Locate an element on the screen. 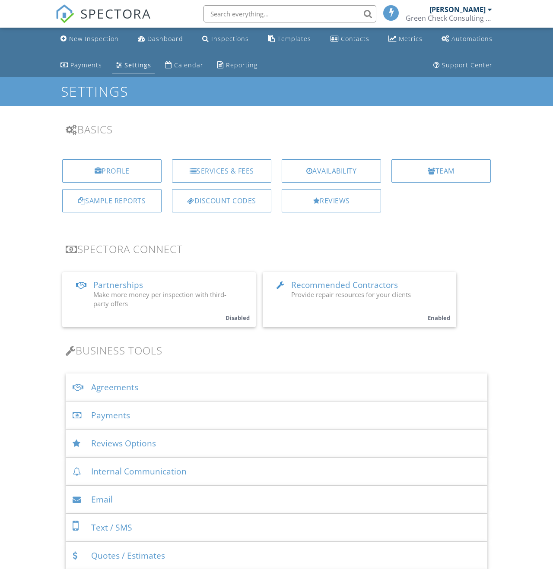 The width and height of the screenshot is (553, 569). a: Availability is located at coordinates (331, 171).